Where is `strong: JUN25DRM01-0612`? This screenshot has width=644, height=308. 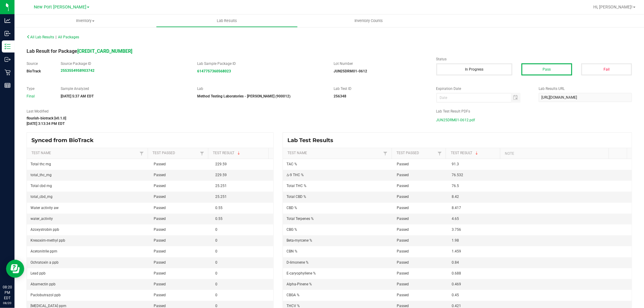
strong: JUN25DRM01-0612 is located at coordinates (350, 72).